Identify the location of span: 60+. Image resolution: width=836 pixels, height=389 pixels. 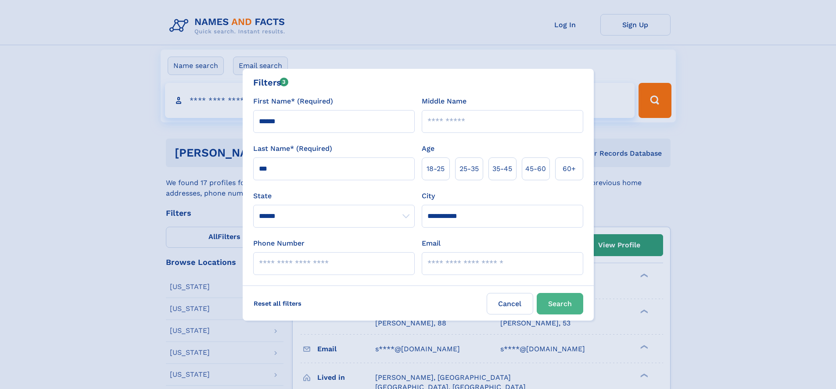
(569, 169).